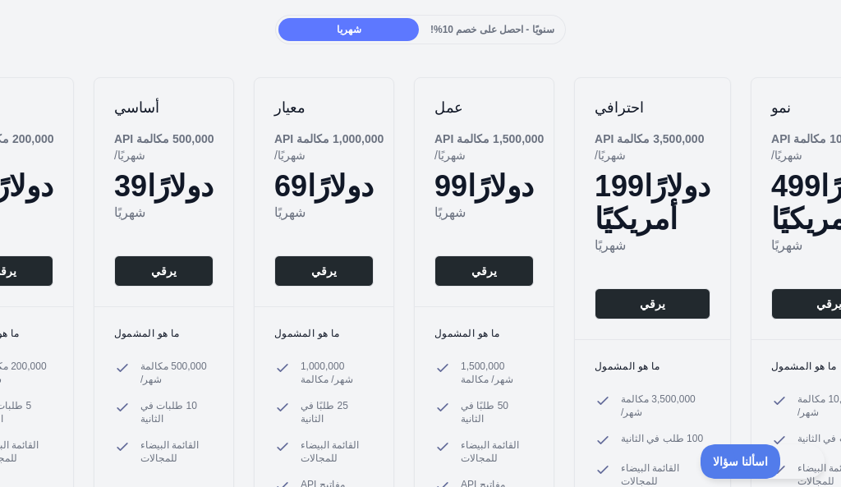 The height and width of the screenshot is (487, 841). Describe the element at coordinates (652, 304) in the screenshot. I see `button: يرقي` at that location.